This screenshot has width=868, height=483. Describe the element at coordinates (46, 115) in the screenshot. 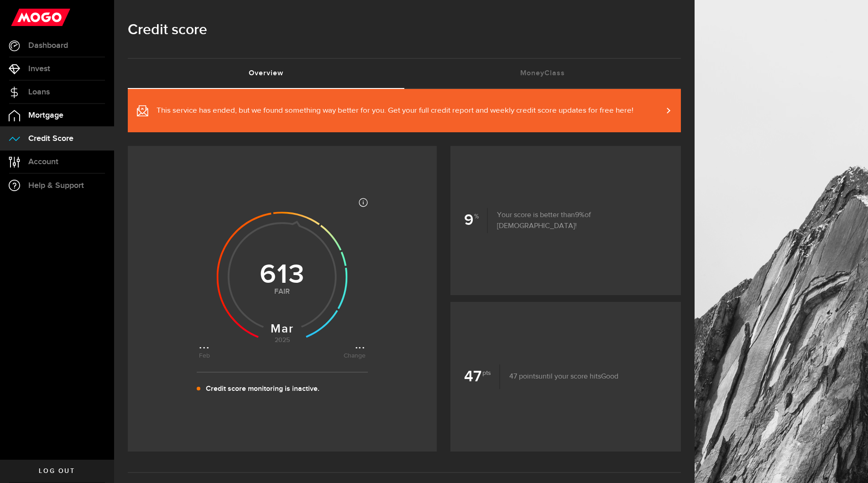

I see `span: Mortgage` at that location.